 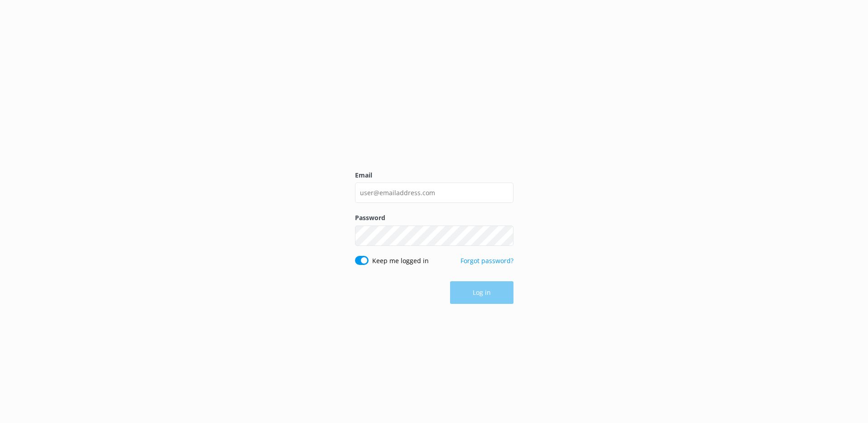 What do you see at coordinates (434, 193) in the screenshot?
I see `input: user@emailaddress.com` at bounding box center [434, 193].